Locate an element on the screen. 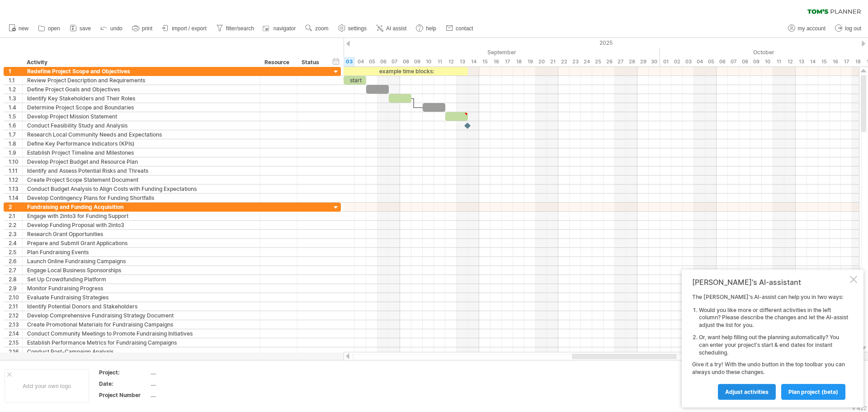 This screenshot has height=412, width=868. span: navigator is located at coordinates (284, 29).